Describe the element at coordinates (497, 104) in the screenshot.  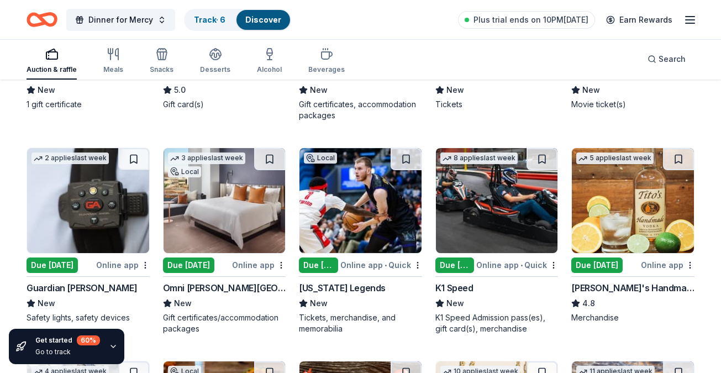
I see `div: Tickets` at that location.